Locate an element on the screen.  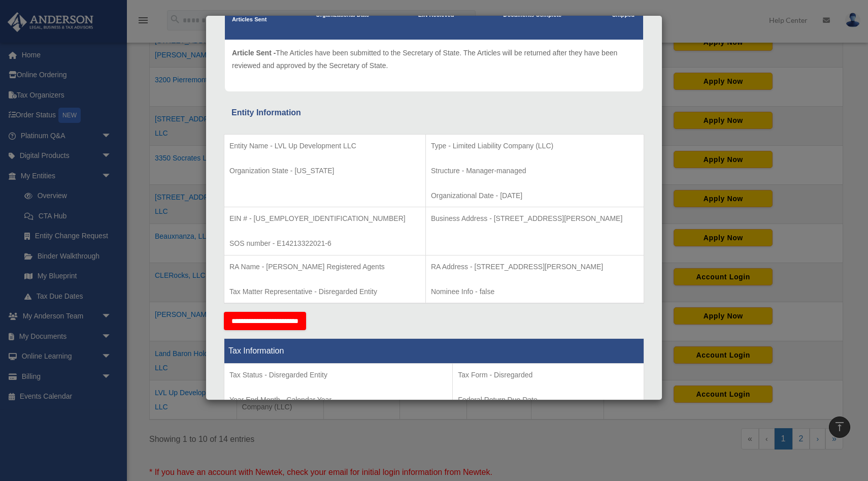
p: Tax Status - Disregarded Entity is located at coordinates (338, 375).